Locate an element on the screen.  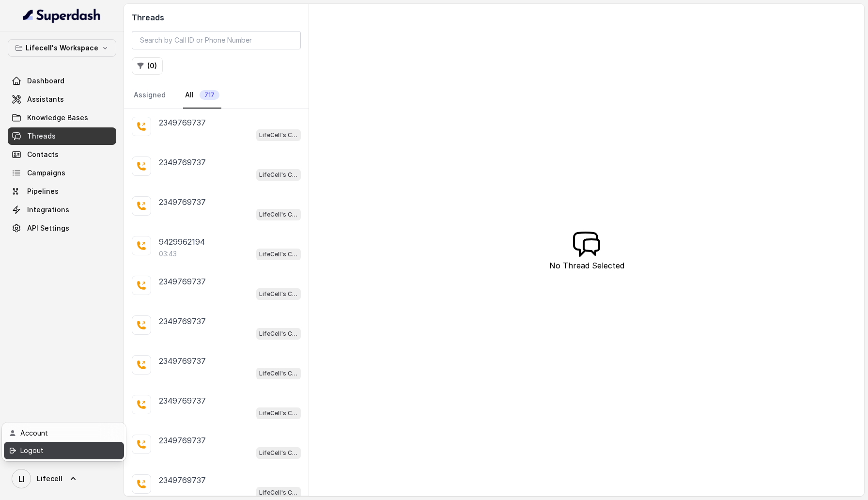
text: LI is located at coordinates (21, 479).